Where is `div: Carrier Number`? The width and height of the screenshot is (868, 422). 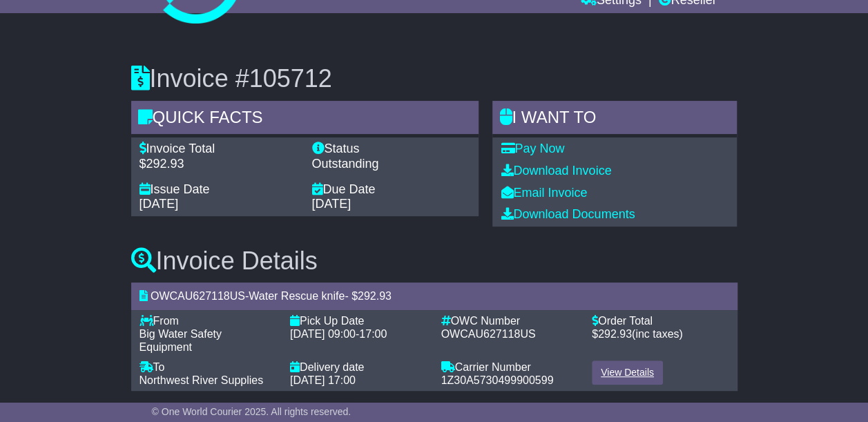
div: Carrier Number is located at coordinates (510, 367).